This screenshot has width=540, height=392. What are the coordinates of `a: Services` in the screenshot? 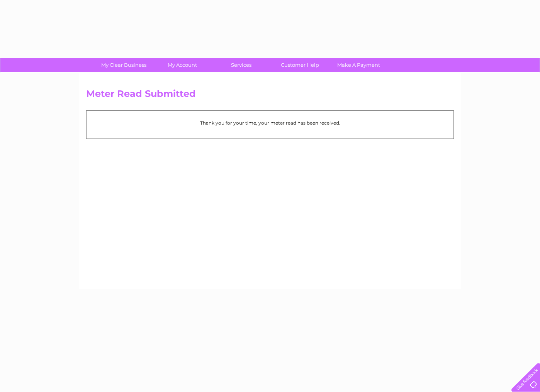 It's located at (241, 65).